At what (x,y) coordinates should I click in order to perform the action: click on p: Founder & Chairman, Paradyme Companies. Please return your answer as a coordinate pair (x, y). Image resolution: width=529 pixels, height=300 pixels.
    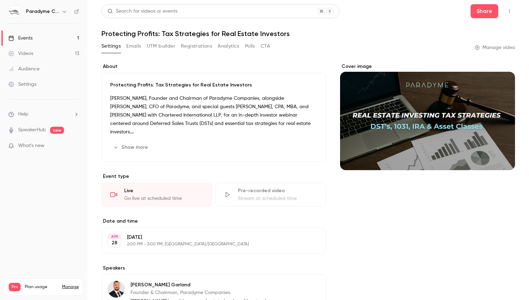
    Looking at the image, I should click on (205, 293).